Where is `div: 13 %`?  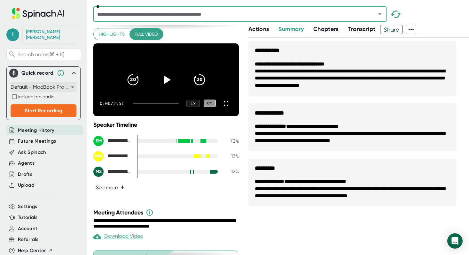 div: 13 % is located at coordinates (231, 156).